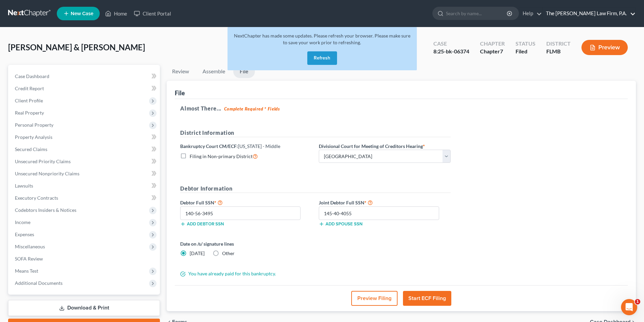 The height and width of the screenshot is (322, 644). I want to click on span: 7, so click(502, 51).